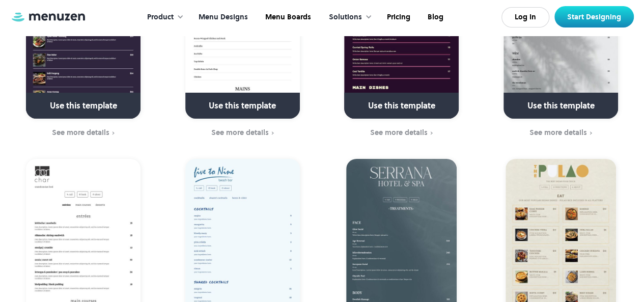 The width and height of the screenshot is (644, 302). I want to click on a: Menu Designs, so click(222, 17).